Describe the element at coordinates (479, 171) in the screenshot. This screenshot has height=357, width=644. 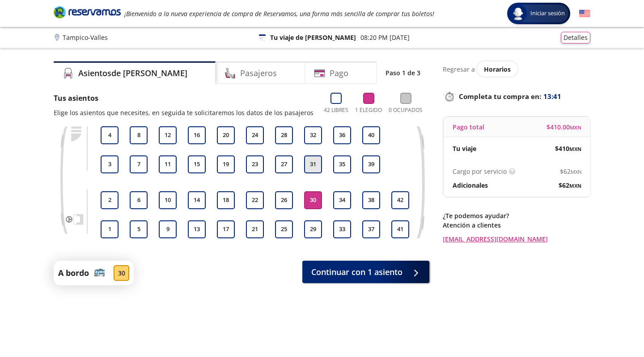
I see `p: Cargo por servicio` at that location.